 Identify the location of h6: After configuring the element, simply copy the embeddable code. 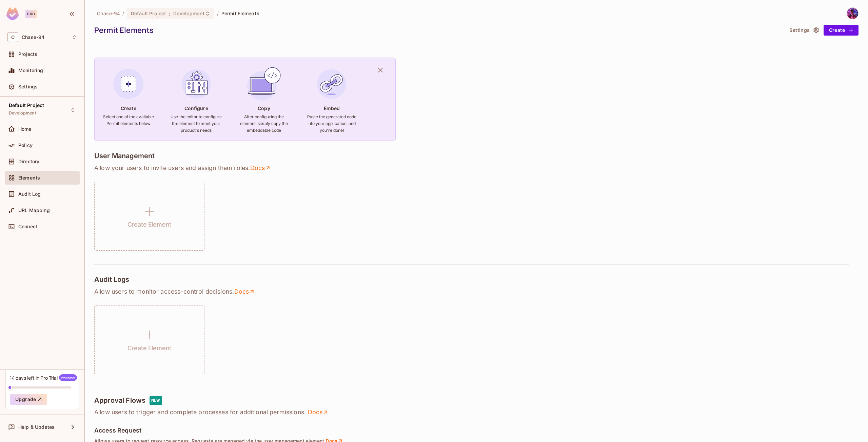
(264, 124).